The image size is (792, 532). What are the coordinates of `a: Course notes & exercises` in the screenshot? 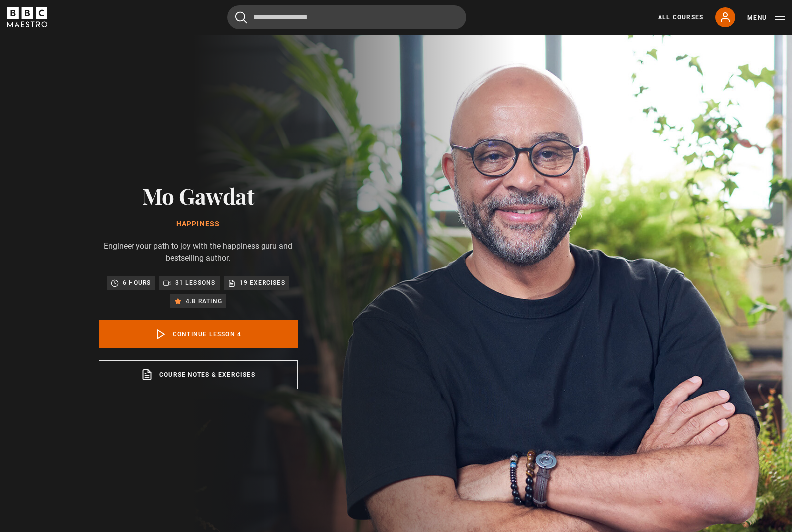 It's located at (198, 375).